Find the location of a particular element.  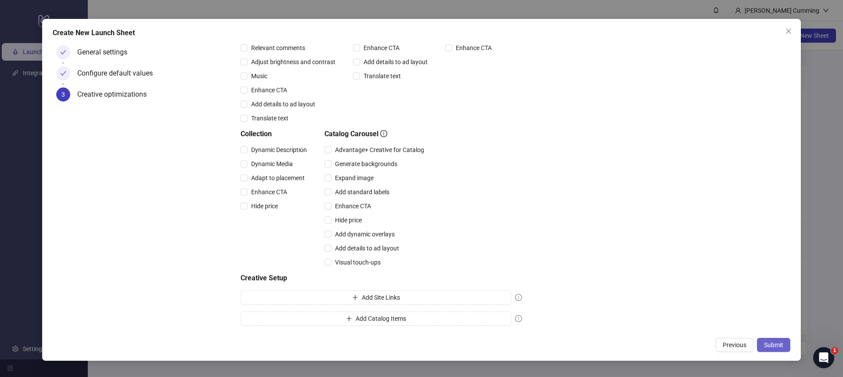

div: Configure default values is located at coordinates (118, 73).